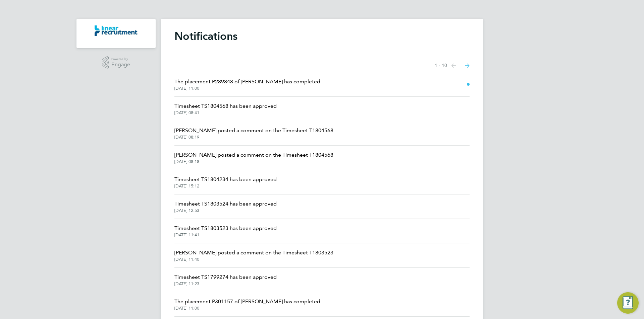 The image size is (644, 319). I want to click on span: 1 - 10, so click(440, 66).